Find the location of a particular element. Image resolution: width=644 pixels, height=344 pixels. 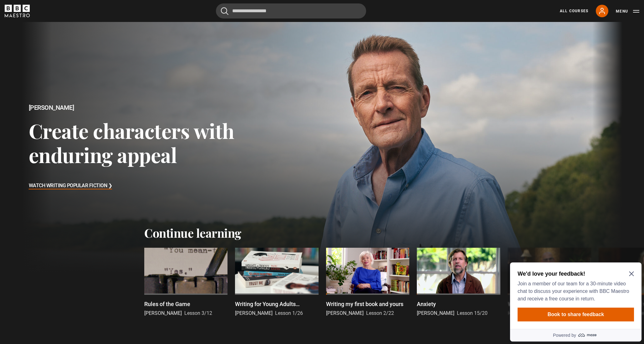

span: Lesson 1/26 is located at coordinates (289, 313).